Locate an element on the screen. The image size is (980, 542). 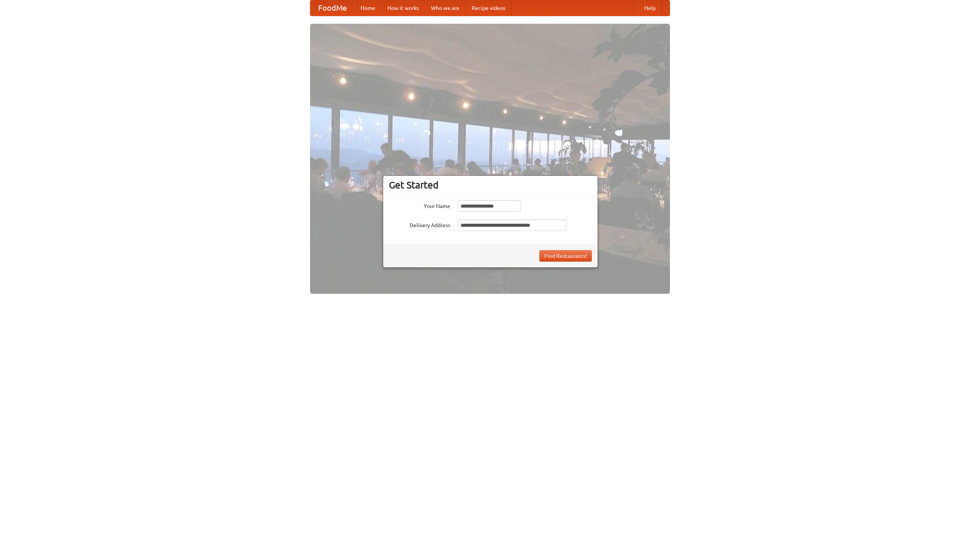
label: Delivery Address is located at coordinates (419, 224).